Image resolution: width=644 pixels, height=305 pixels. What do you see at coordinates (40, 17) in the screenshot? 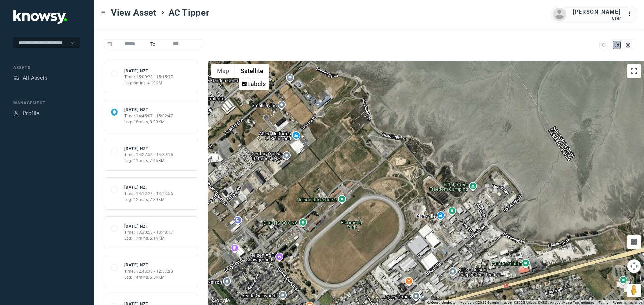
I see `img: Application Logo` at bounding box center [40, 17].